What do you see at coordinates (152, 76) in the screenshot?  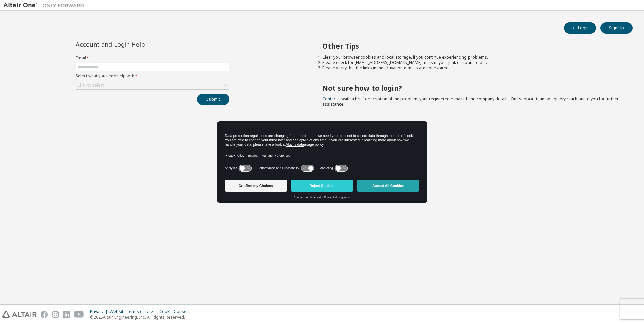 I see `label: Select what you need help with` at bounding box center [152, 76].